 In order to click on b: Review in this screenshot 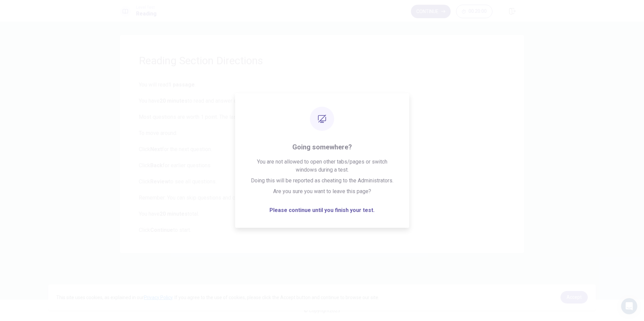, I will do `click(159, 182)`.